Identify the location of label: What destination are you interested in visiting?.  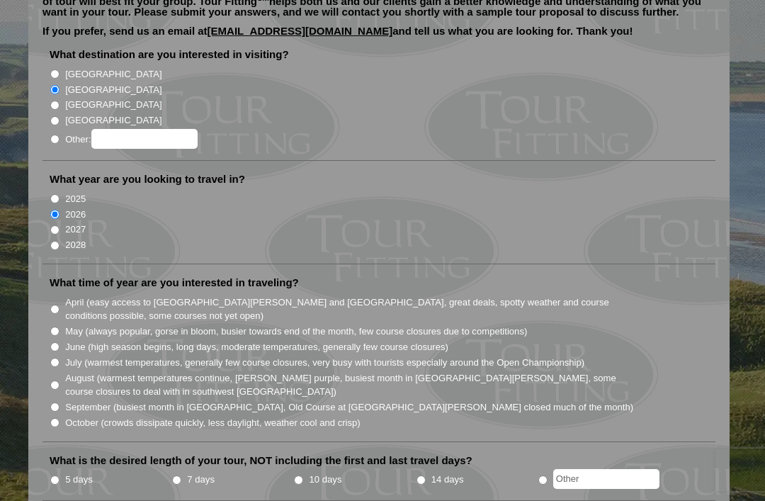
(169, 55).